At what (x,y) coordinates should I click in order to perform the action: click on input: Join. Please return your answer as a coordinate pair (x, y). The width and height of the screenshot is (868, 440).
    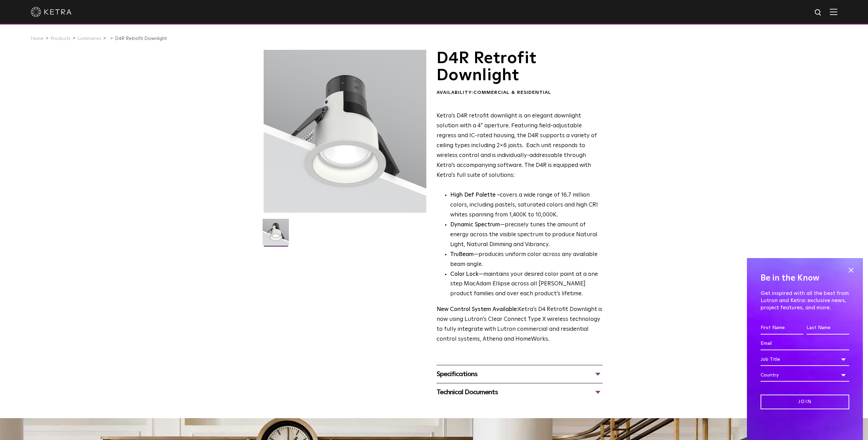
    Looking at the image, I should click on (805, 402).